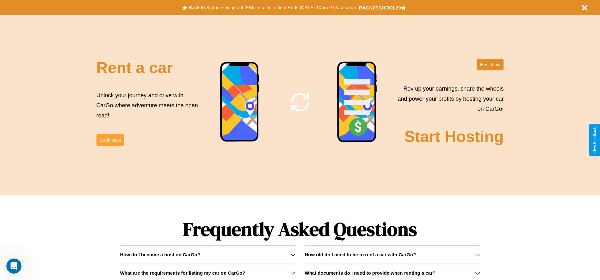 The image size is (600, 280). Describe the element at coordinates (448, 99) in the screenshot. I see `p: Rev up your earnings, share the wheels and power your profits by hosting your car on CarGo!` at that location.